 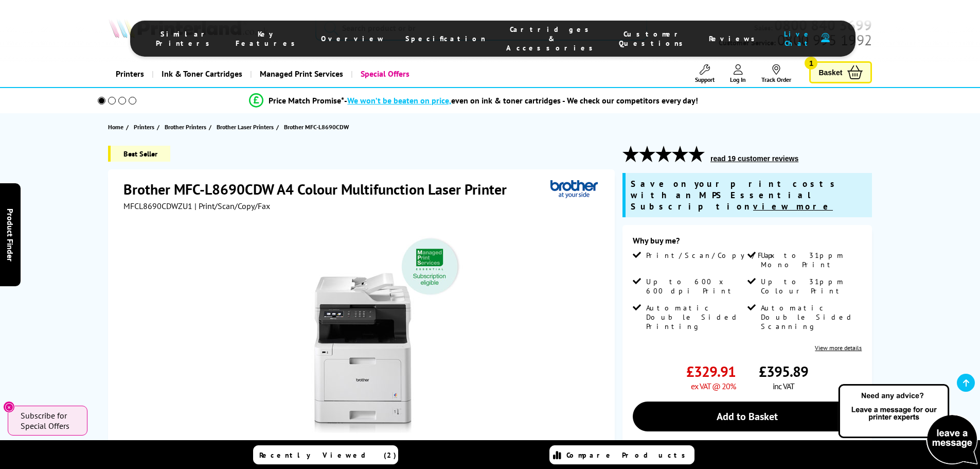 What do you see at coordinates (552, 39) in the screenshot?
I see `span: Cartridges & Accessories` at bounding box center [552, 39].